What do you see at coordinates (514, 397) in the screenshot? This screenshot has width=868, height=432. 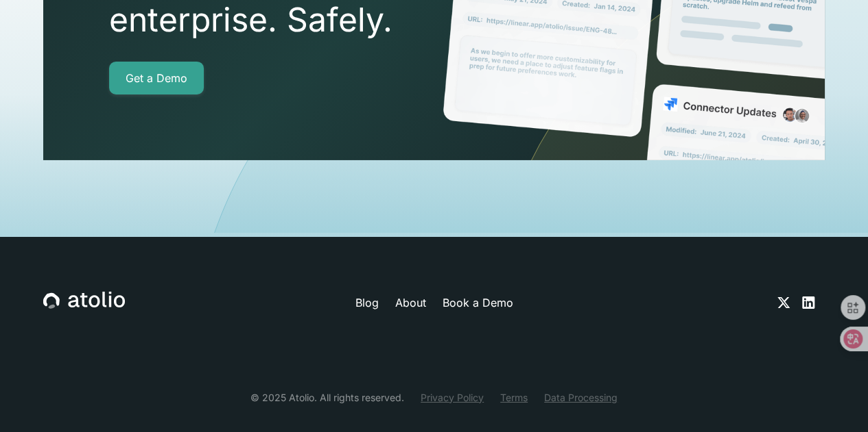 I see `a: Terms` at bounding box center [514, 397].